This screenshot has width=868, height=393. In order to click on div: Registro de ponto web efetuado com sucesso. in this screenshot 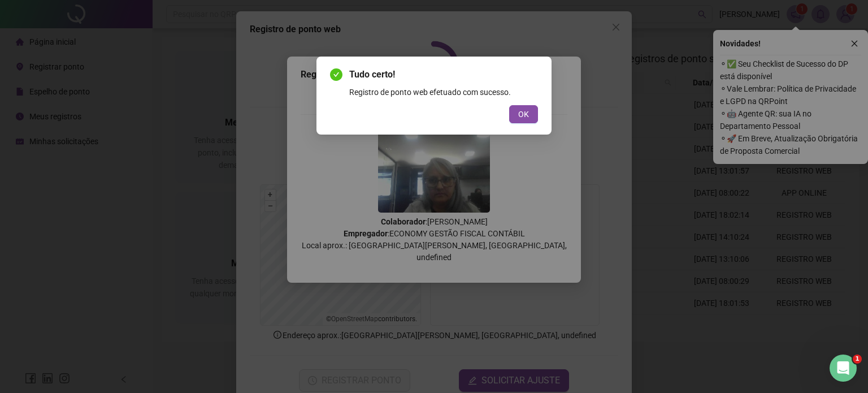, I will do `click(444, 92)`.